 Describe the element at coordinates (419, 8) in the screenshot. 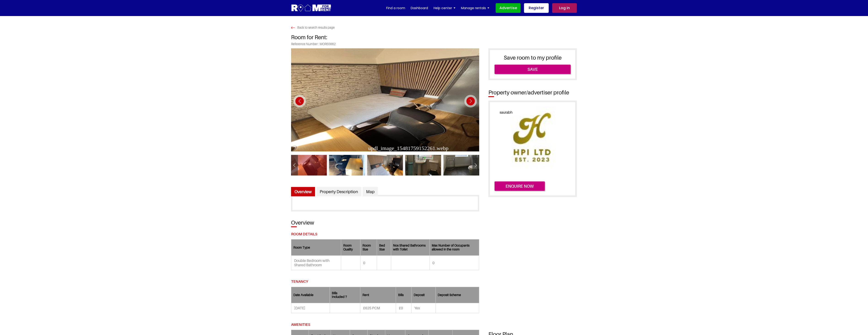

I see `a: Dashboard` at that location.